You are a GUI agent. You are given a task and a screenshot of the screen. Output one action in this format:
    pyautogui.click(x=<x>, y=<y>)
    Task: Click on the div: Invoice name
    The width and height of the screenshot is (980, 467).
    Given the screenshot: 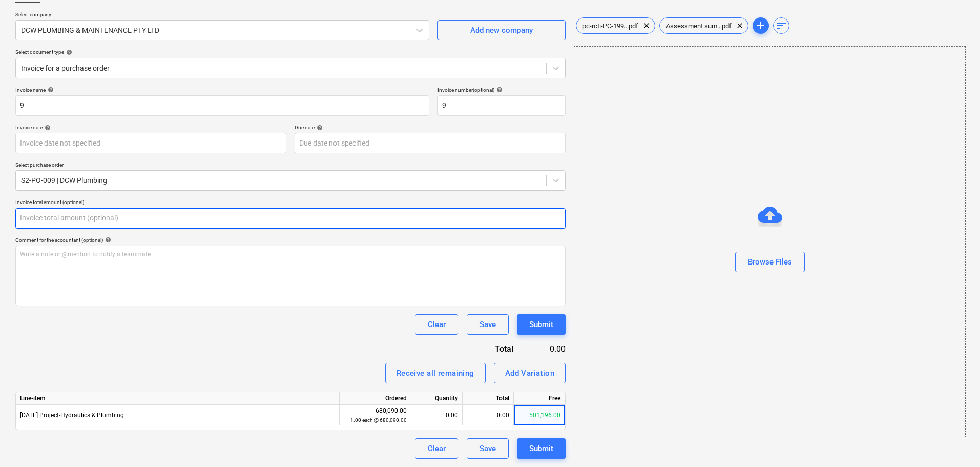 What is the action you would take?
    pyautogui.click(x=222, y=90)
    